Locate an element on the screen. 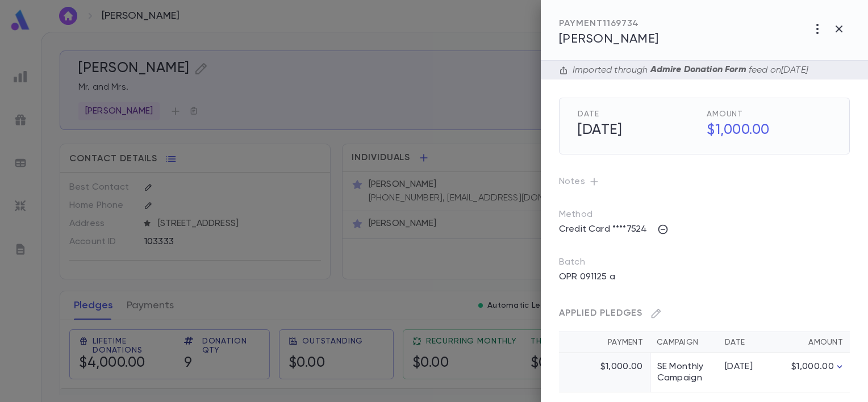  th: Date is located at coordinates (747, 343).